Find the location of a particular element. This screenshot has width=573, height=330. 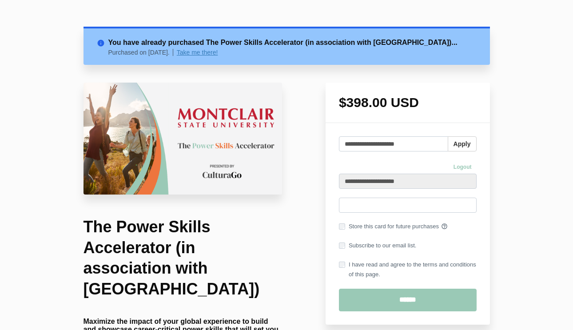

input: Store this card for future purchases is located at coordinates (342, 226).